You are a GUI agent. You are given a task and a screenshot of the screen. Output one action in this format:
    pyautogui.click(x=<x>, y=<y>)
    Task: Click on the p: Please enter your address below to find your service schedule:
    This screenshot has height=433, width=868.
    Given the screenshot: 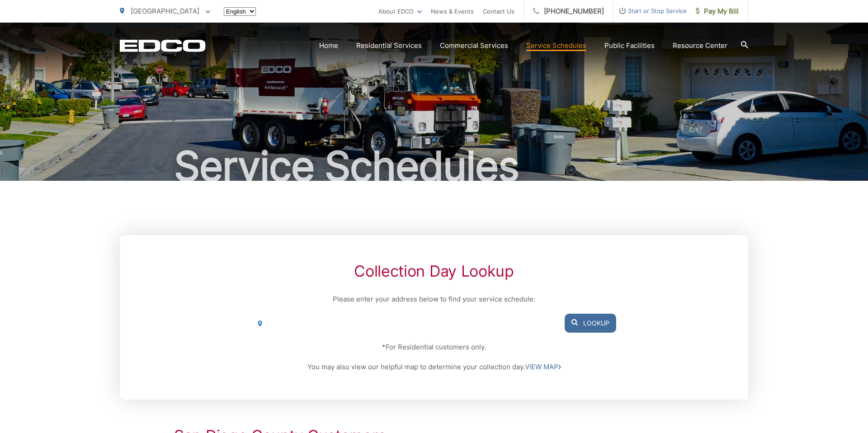 What is the action you would take?
    pyautogui.click(x=434, y=299)
    